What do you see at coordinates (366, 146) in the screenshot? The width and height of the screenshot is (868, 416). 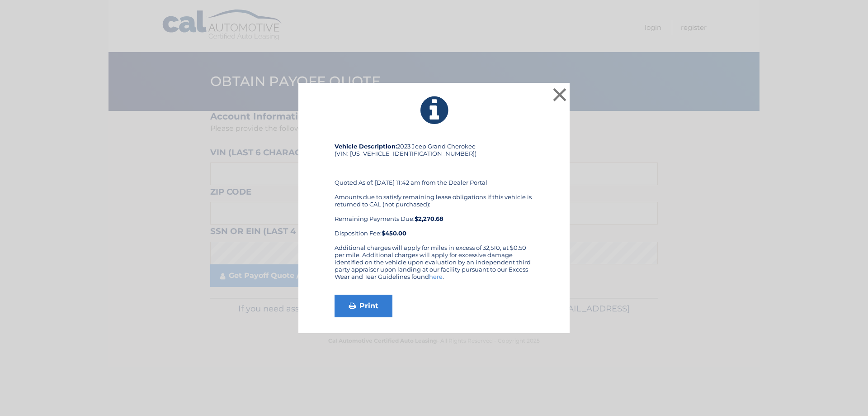 I see `strong: Vehicle Description:` at bounding box center [366, 146].